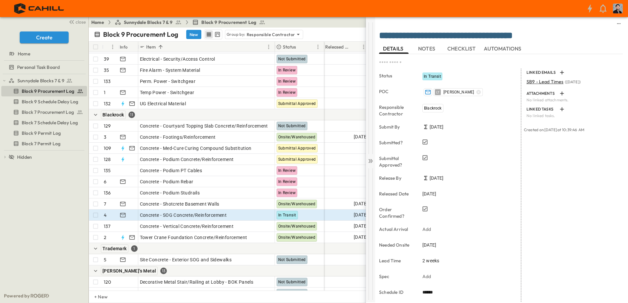 The height and width of the screenshot is (303, 628). Describe the element at coordinates (105, 182) in the screenshot. I see `p: 6` at that location.